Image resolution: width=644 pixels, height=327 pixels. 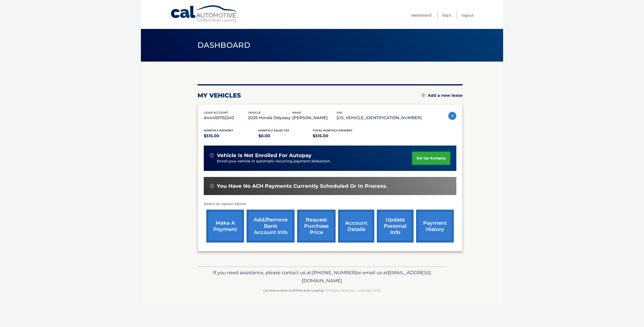 I want to click on span: Monthly Payment, so click(x=218, y=131).